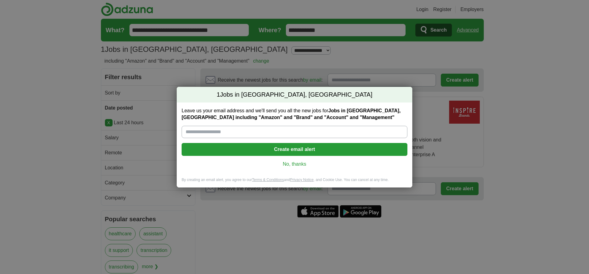 The width and height of the screenshot is (589, 274). What do you see at coordinates (218, 95) in the screenshot?
I see `span: 1` at bounding box center [218, 95].